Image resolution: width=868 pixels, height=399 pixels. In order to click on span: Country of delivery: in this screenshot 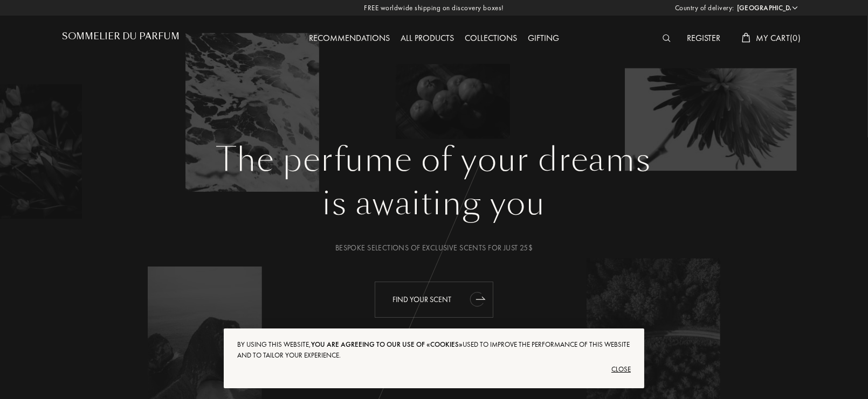, I will do `click(705, 8)`.